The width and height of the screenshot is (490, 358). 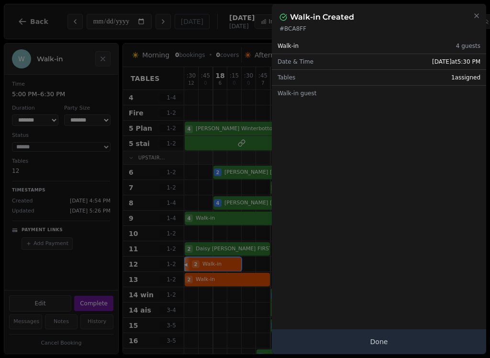 What do you see at coordinates (288, 46) in the screenshot?
I see `span: Walk-in` at bounding box center [288, 46].